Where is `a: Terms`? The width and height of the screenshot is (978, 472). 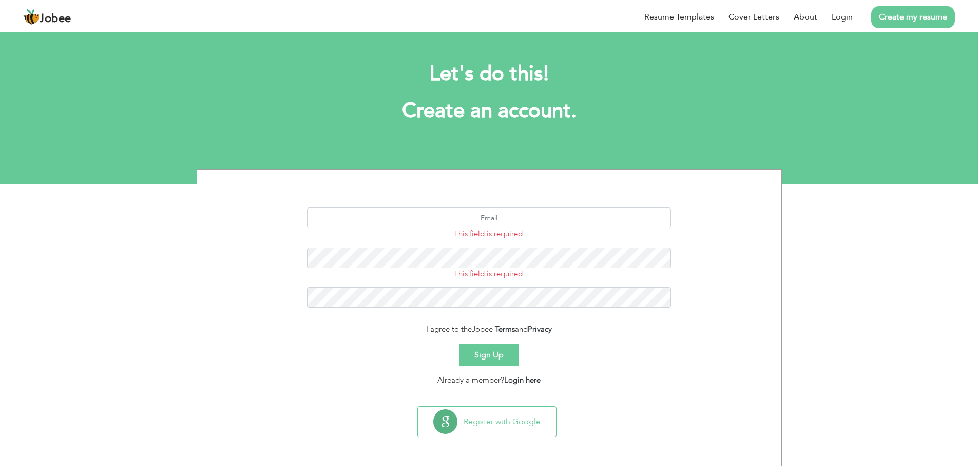
a: Terms is located at coordinates (505, 329).